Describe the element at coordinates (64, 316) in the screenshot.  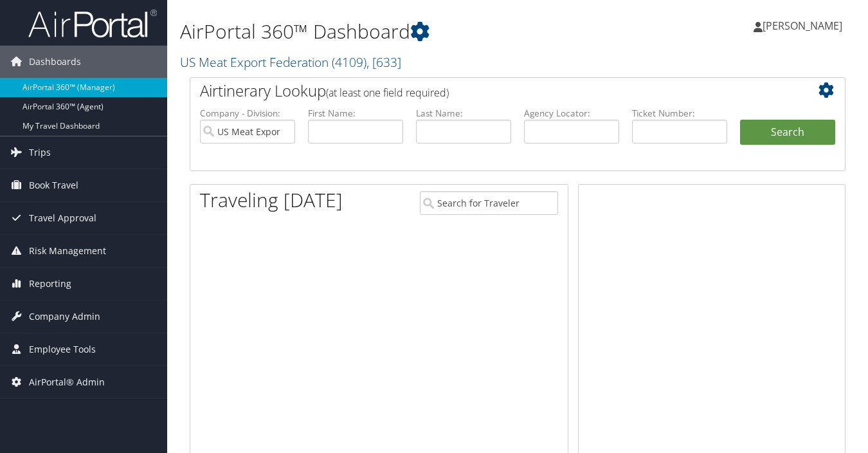
I see `span: Company Admin` at that location.